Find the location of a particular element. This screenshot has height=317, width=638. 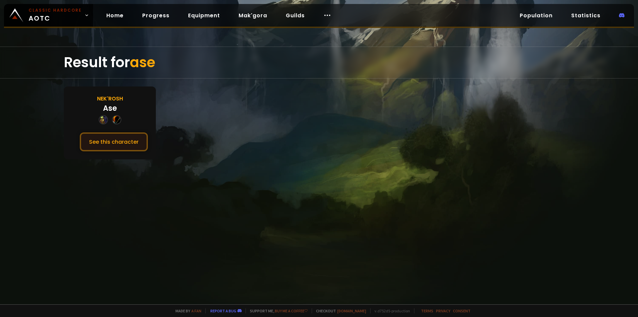

small: Classic Hardcore is located at coordinates (55, 10).